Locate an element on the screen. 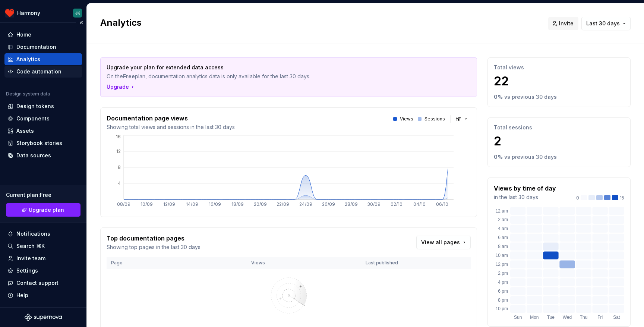 This screenshot has width=644, height=327. div: Current plan : Free is located at coordinates (43, 195).